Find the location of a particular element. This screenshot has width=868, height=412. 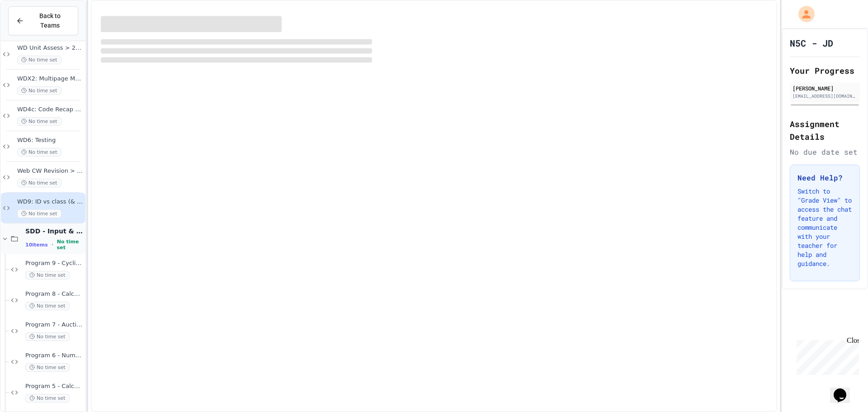

div: Chat with us now!Close is located at coordinates (33, 30).